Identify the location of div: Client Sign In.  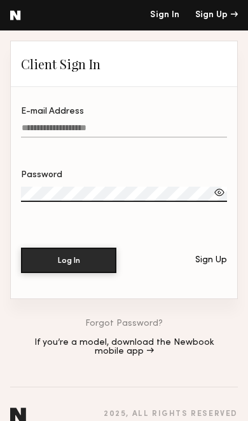
(60, 64).